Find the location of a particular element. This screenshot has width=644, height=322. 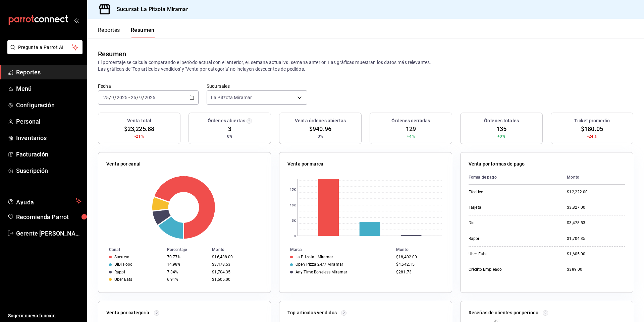

span: Sugerir nueva función is located at coordinates (44, 316).